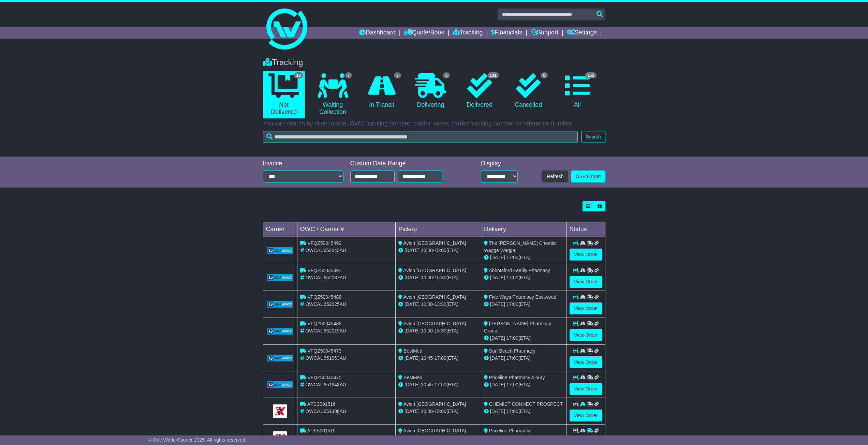 This screenshot has width=868, height=445. What do you see at coordinates (434, 124) in the screenshot?
I see `p: You can search by client name, OWC tracking number, carrier name, carrier tracking number or refe...` at bounding box center [434, 124].